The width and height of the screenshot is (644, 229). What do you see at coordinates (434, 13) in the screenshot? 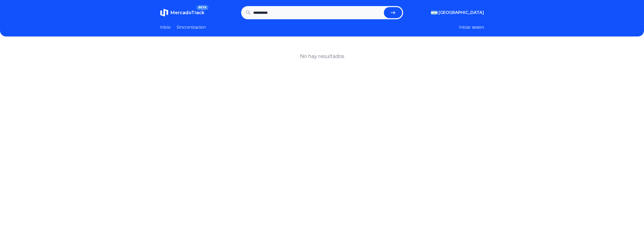
I see `img: Argentina` at bounding box center [434, 13].